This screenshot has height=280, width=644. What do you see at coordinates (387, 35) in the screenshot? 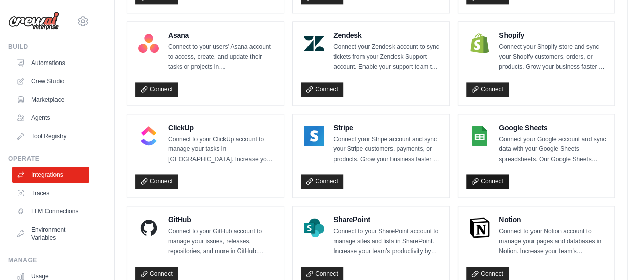
I see `h4: Zendesk` at bounding box center [387, 35].